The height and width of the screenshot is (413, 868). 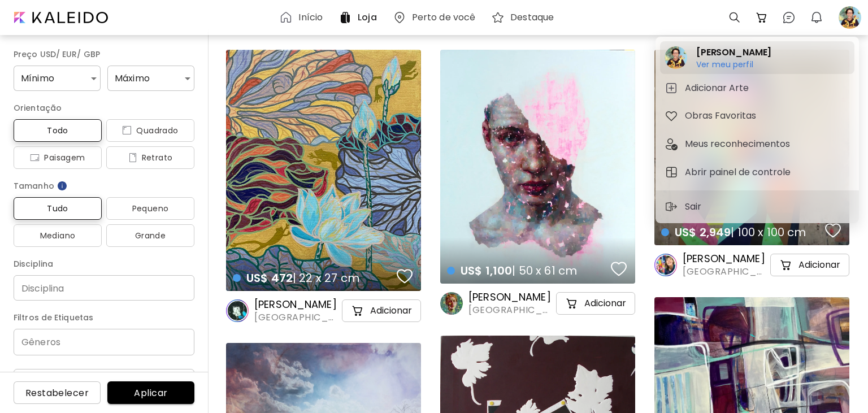 What do you see at coordinates (718, 88) in the screenshot?
I see `h5: Adicionar Arte` at bounding box center [718, 88].